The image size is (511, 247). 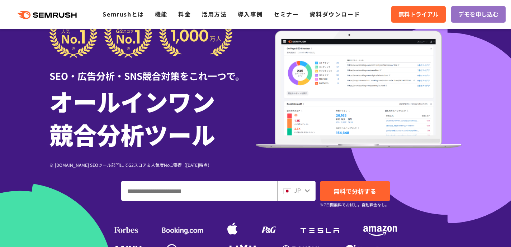 I want to click on a: 機能, so click(x=161, y=14).